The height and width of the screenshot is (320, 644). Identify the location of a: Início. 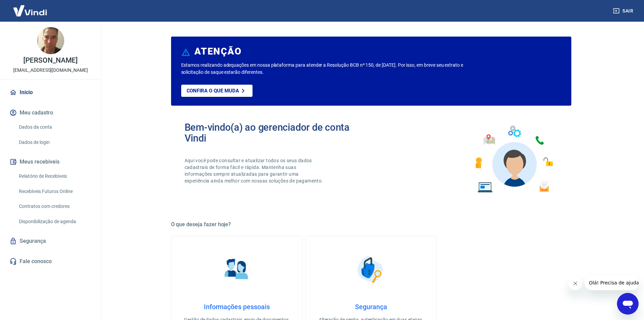
(50, 92).